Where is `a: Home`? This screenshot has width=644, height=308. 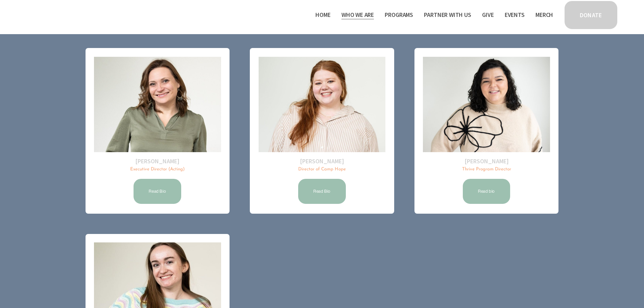
a: Home is located at coordinates (323, 15).